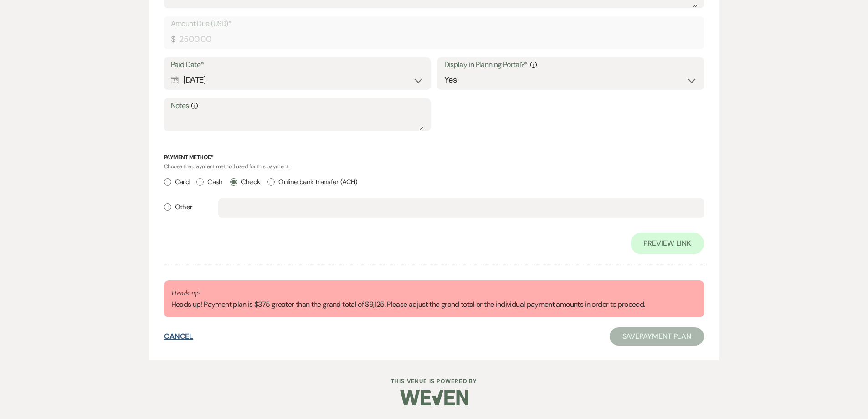 The image size is (868, 419). What do you see at coordinates (298, 106) in the screenshot?
I see `label: Notes` at bounding box center [298, 106].